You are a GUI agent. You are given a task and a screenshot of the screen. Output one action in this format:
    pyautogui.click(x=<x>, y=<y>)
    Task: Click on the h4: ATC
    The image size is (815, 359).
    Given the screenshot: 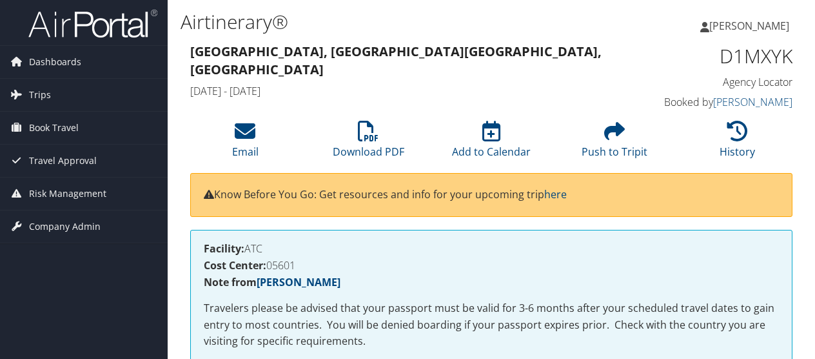 What is the action you would take?
    pyautogui.click(x=492, y=248)
    